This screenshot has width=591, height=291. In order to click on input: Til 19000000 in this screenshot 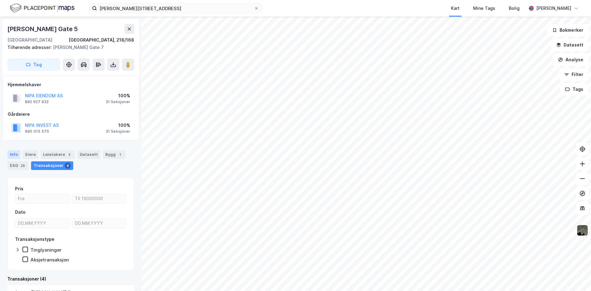, I will do `click(99, 199)`.